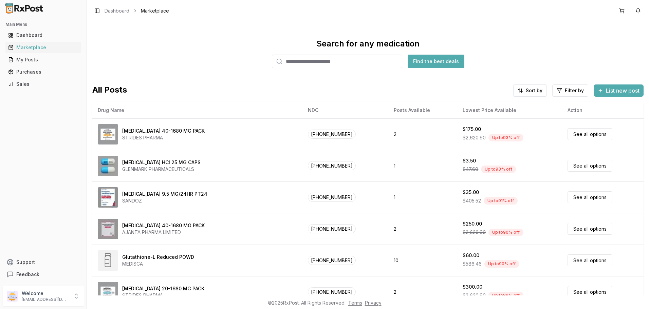  I want to click on a: List new post, so click(619, 91).